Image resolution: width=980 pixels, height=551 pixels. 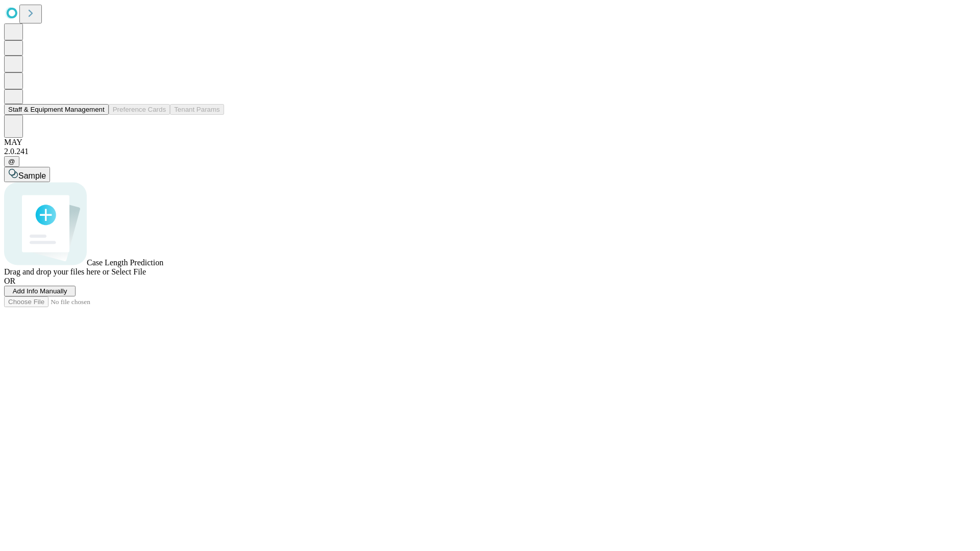 What do you see at coordinates (40, 291) in the screenshot?
I see `span: Add Info Manually` at bounding box center [40, 291].